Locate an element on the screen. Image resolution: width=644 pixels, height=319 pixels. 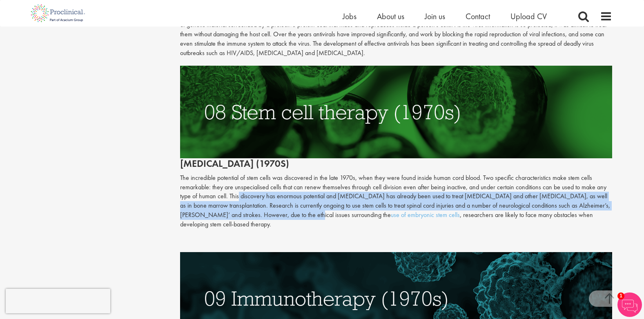
a: About us is located at coordinates (390, 17).